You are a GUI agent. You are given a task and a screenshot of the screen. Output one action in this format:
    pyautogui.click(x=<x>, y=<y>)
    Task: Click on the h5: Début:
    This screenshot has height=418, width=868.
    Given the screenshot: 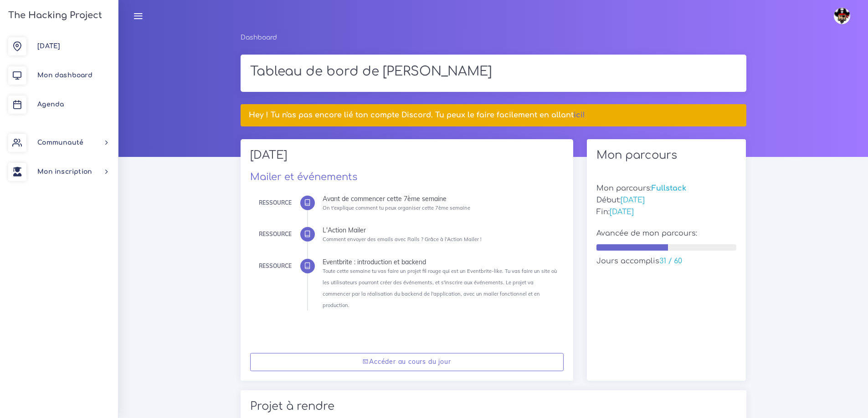 What is the action you would take?
    pyautogui.click(x=666, y=200)
    